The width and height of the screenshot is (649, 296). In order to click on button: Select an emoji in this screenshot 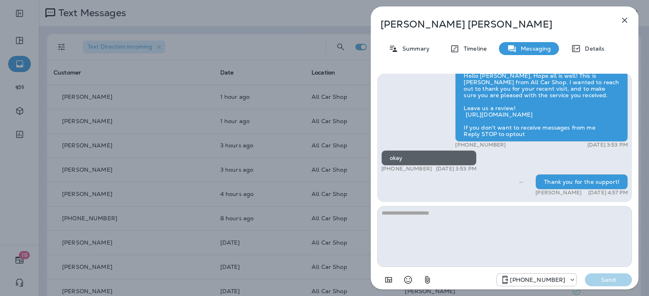, I will do `click(408, 280)`.